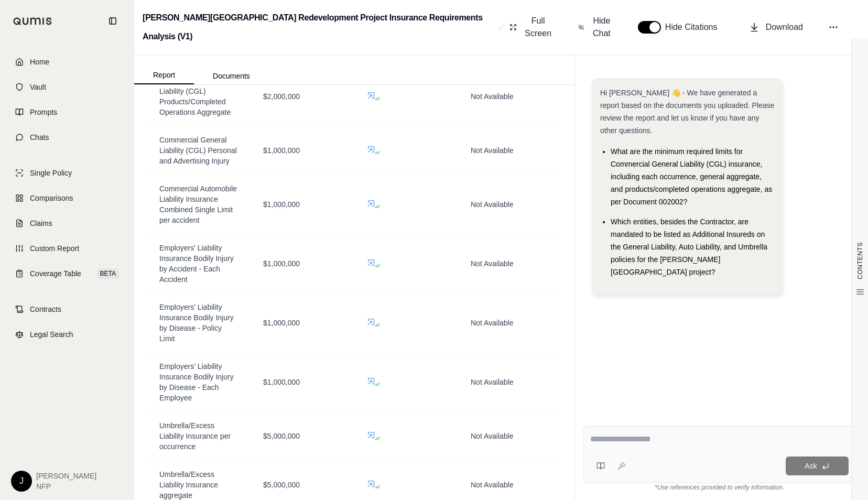 This screenshot has width=868, height=500. Describe the element at coordinates (67, 112) in the screenshot. I see `a: Prompts` at that location.